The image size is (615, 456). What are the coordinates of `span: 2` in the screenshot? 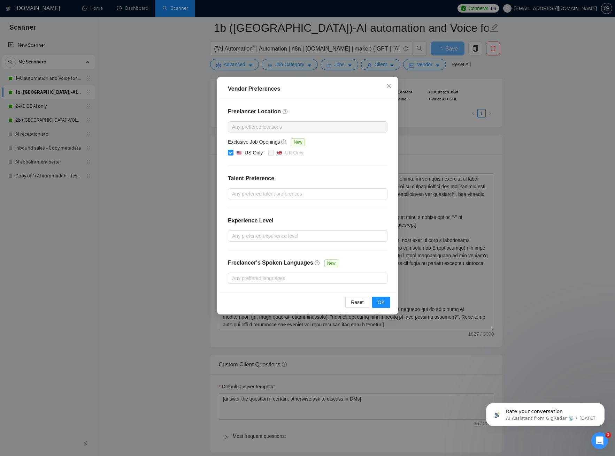 It's located at (608, 435).